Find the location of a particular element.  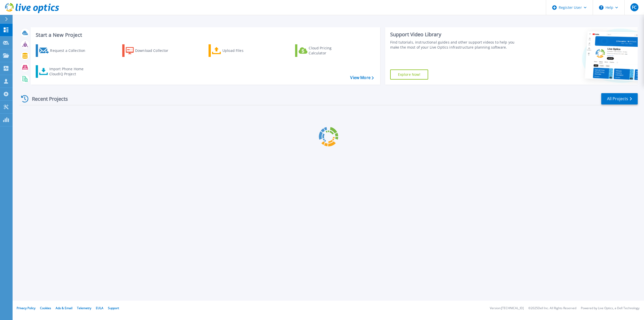

a: Download Collector is located at coordinates (150, 51).